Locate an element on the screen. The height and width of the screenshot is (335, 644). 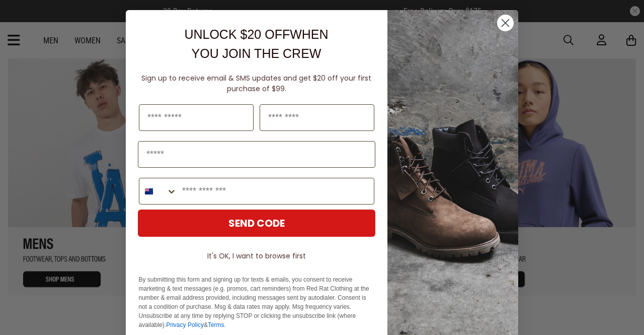
img: New Zealand is located at coordinates (149, 192).